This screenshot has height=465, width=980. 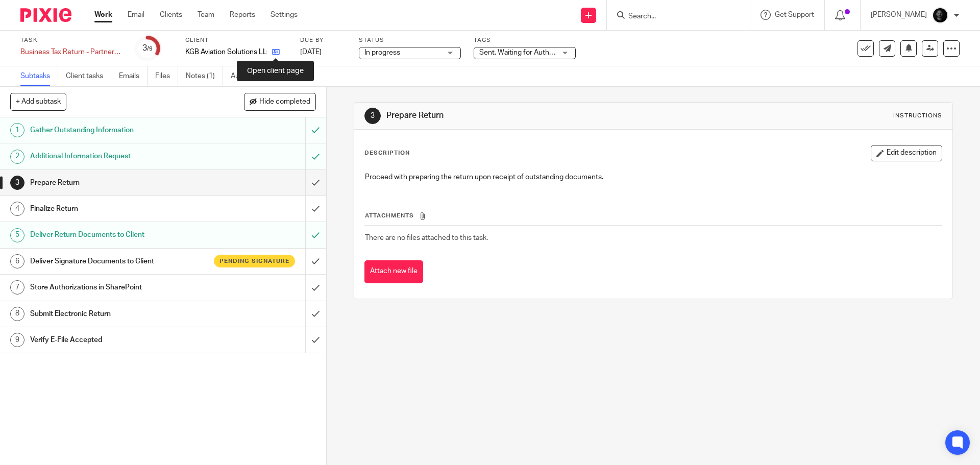 What do you see at coordinates (118, 130) in the screenshot?
I see `h1: Gather Outstanding Information` at bounding box center [118, 130].